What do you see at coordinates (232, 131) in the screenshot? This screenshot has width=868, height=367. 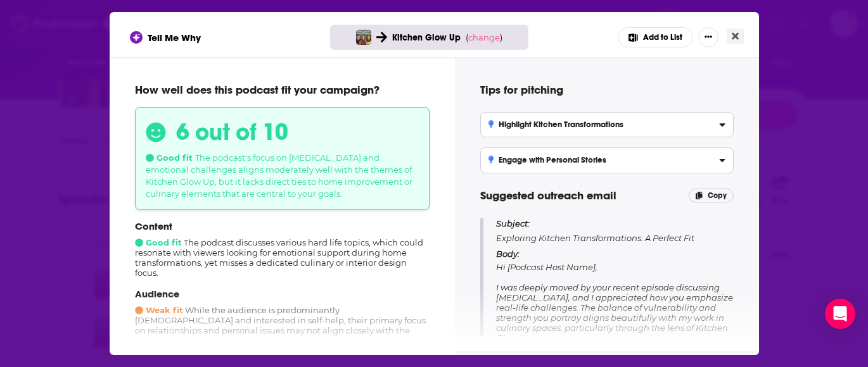 I see `h3: 6 out of 10` at bounding box center [232, 131].